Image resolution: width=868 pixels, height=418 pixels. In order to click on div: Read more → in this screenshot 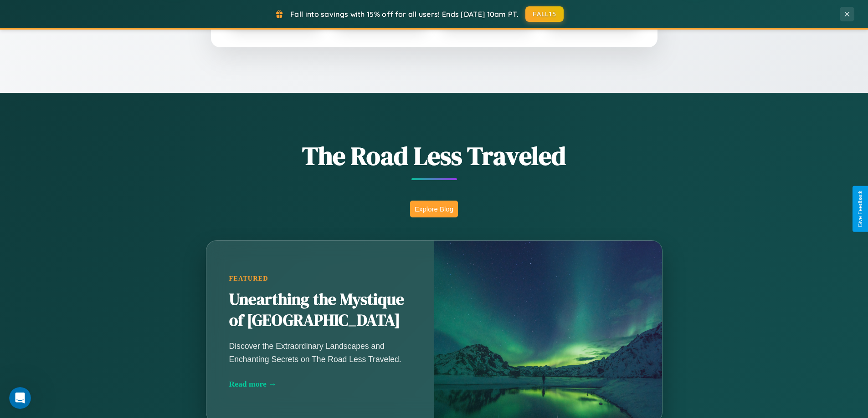, I will do `click(321, 385)`.